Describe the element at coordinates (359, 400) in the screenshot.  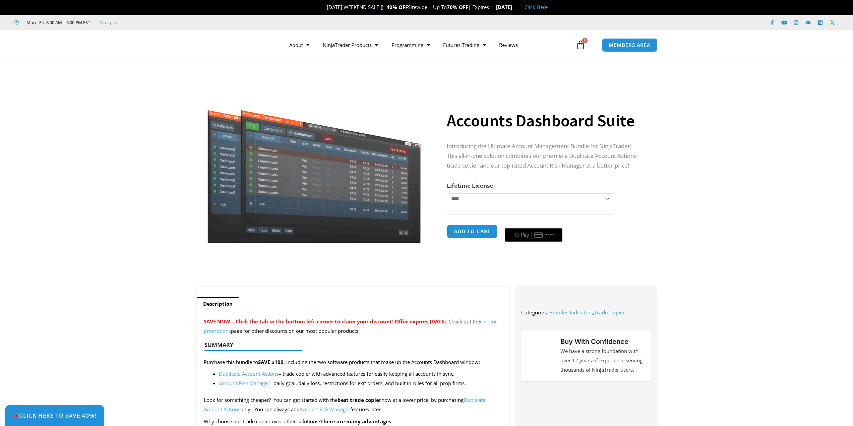
I see `strong: best trade copier` at that location.